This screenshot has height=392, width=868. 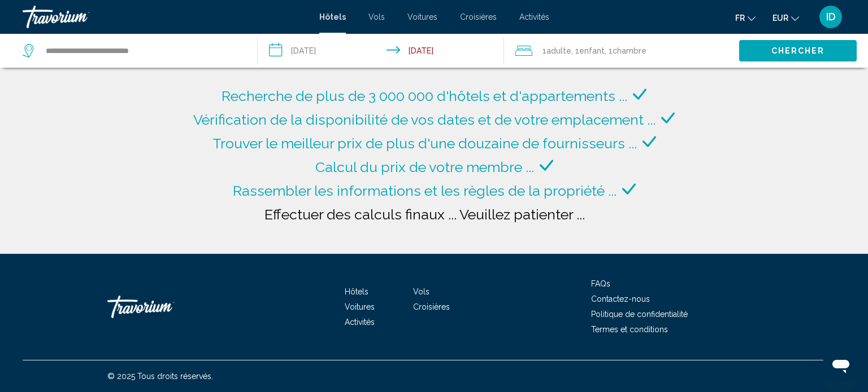 What do you see at coordinates (830, 17) in the screenshot?
I see `span: ID` at bounding box center [830, 17].